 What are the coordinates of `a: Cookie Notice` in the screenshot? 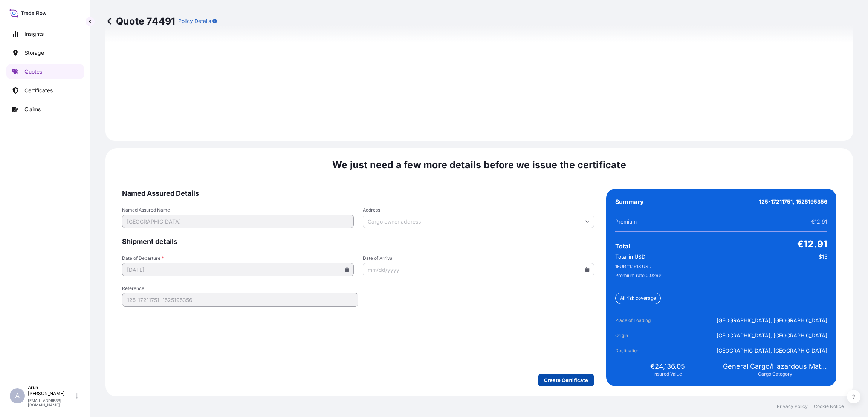 It's located at (829, 406).